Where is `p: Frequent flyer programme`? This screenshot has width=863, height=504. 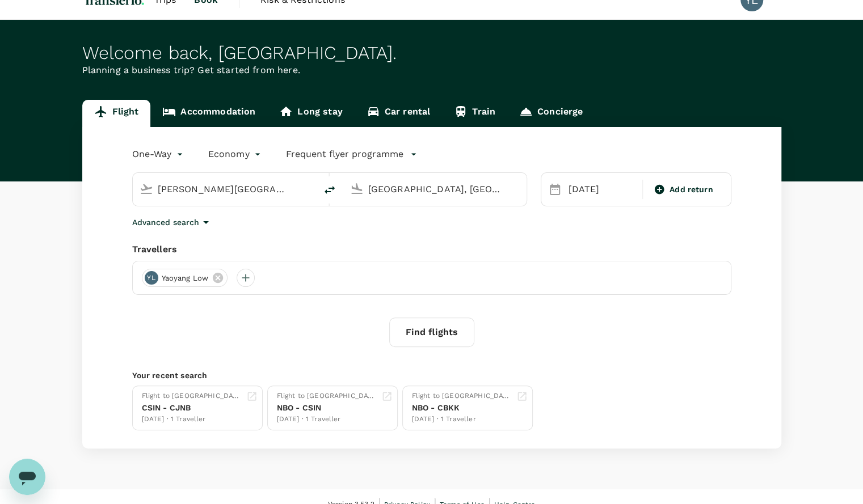 p: Frequent flyer programme is located at coordinates (345, 154).